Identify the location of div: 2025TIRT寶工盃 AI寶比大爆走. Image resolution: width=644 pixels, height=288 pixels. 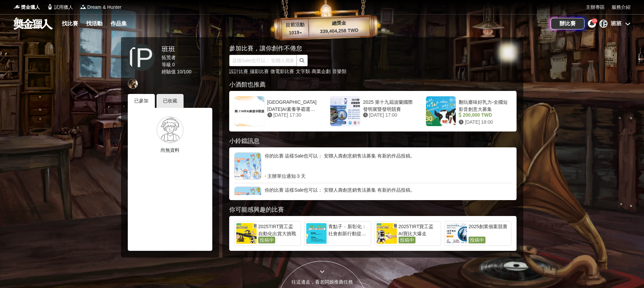
(419, 230).